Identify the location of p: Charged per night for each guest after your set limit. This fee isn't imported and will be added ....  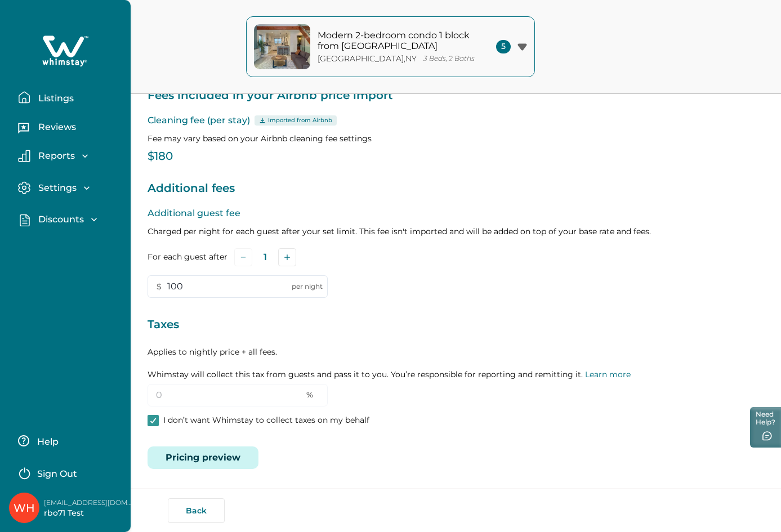
(456, 232).